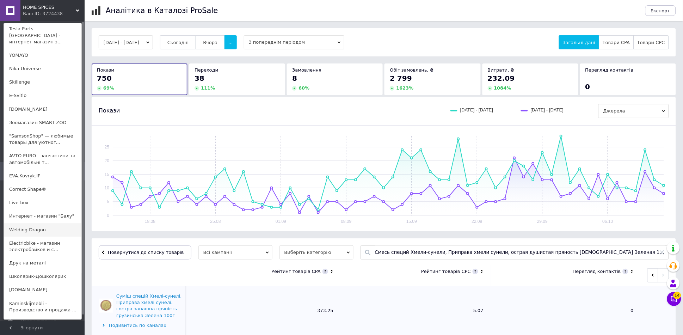  Describe the element at coordinates (446, 271) in the screenshot. I see `div: Рейтинг товарів CPC` at that location.